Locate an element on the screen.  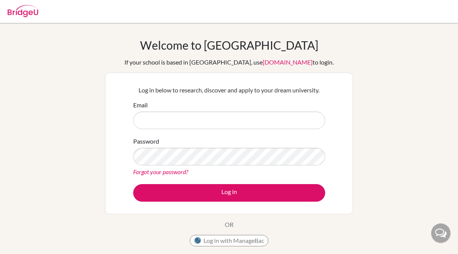
button: Log in with ManageBac is located at coordinates (229, 240).